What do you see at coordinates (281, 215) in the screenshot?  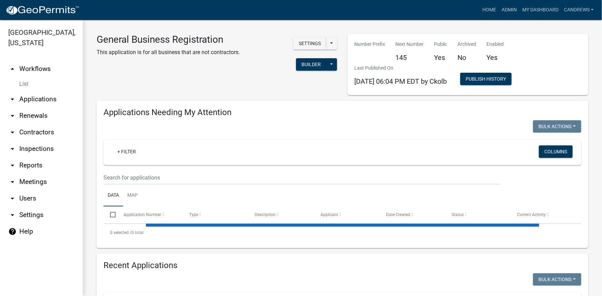 I see `datatable-header-cell: Description` at bounding box center [281, 215].